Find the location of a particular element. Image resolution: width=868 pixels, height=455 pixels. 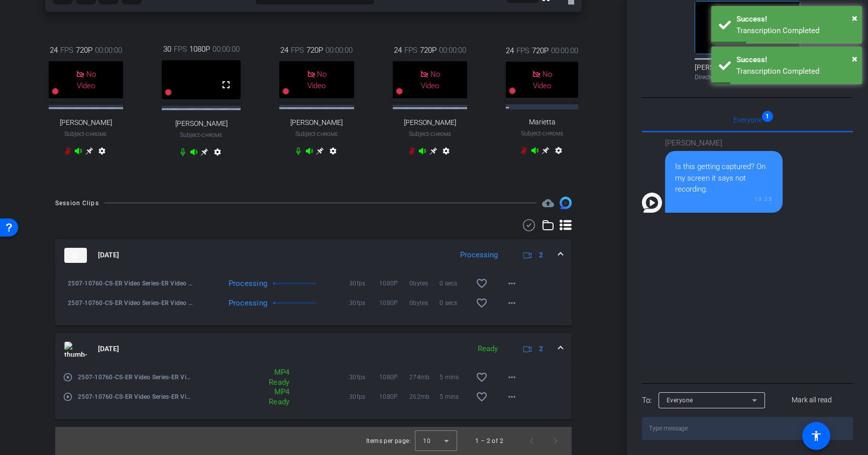

div: Director is located at coordinates (747, 77).